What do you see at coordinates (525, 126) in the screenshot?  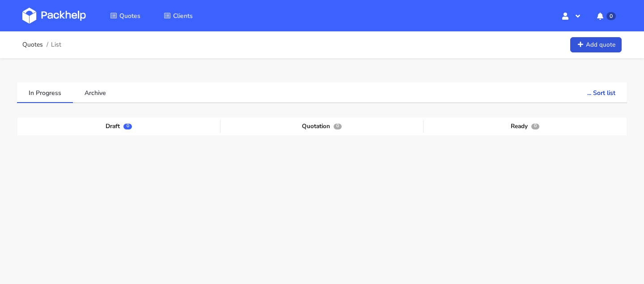 I see `div: Ready` at bounding box center [525, 126].